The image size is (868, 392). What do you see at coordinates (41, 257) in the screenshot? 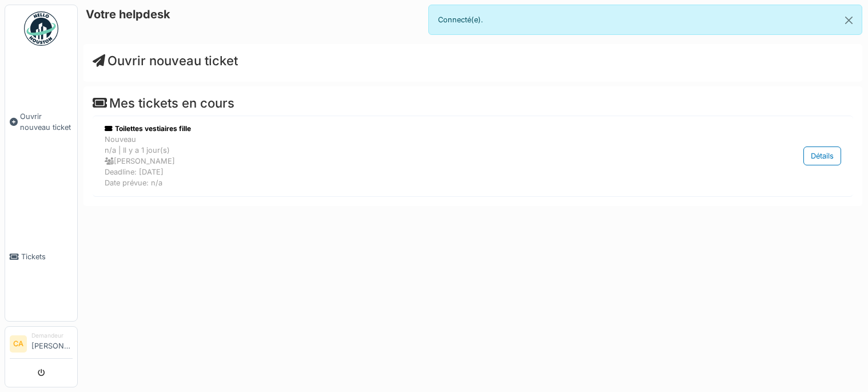
I see `a: Tickets` at bounding box center [41, 257].